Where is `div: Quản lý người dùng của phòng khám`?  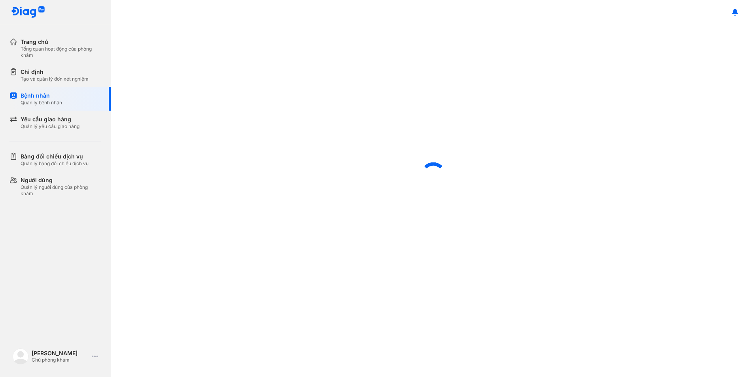 div: Quản lý người dùng của phòng khám is located at coordinates (61, 190).